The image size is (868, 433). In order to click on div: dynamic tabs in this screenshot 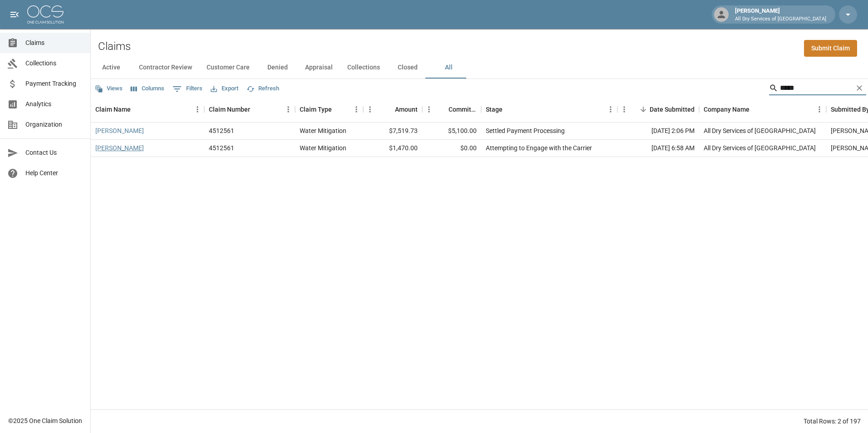, I will do `click(479, 68)`.